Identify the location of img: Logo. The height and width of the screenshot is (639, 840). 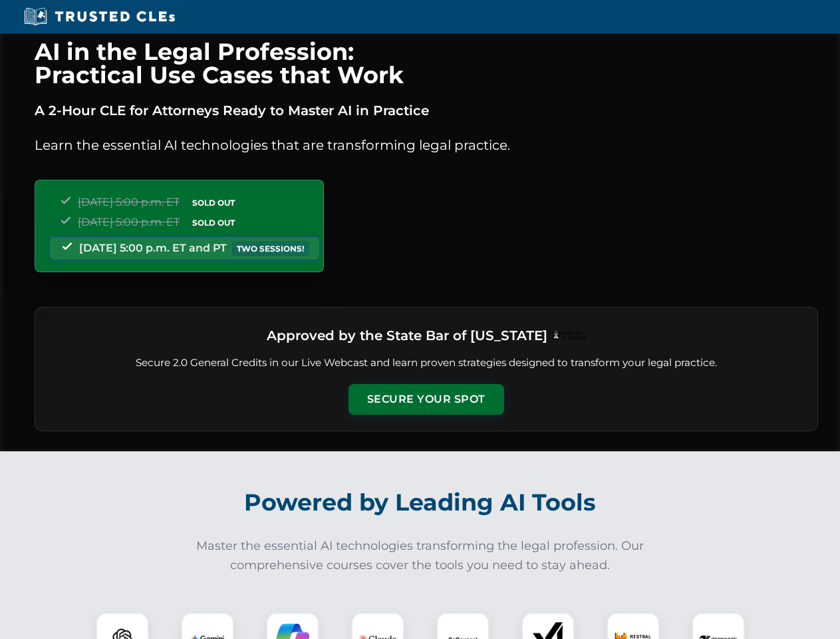
(569, 336).